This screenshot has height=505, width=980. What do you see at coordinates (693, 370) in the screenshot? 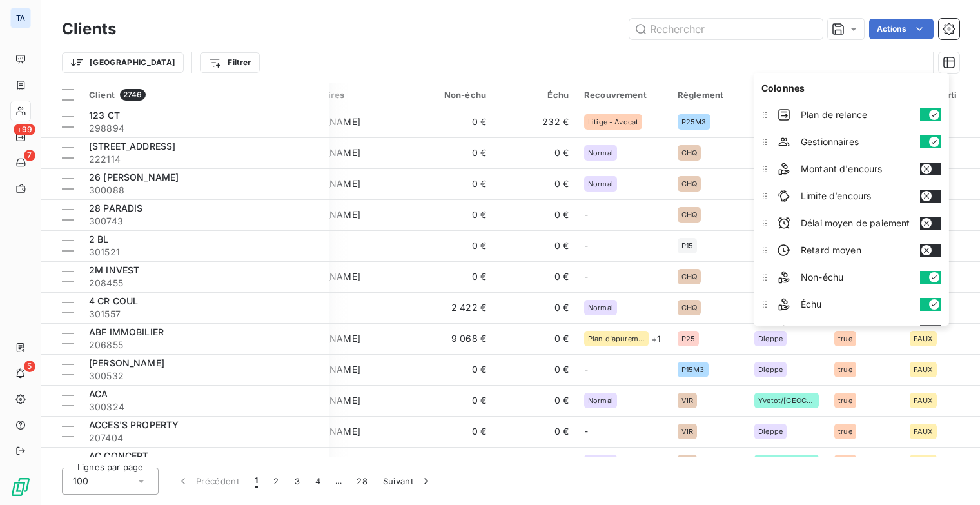
I see `span: P15M3` at bounding box center [693, 370].